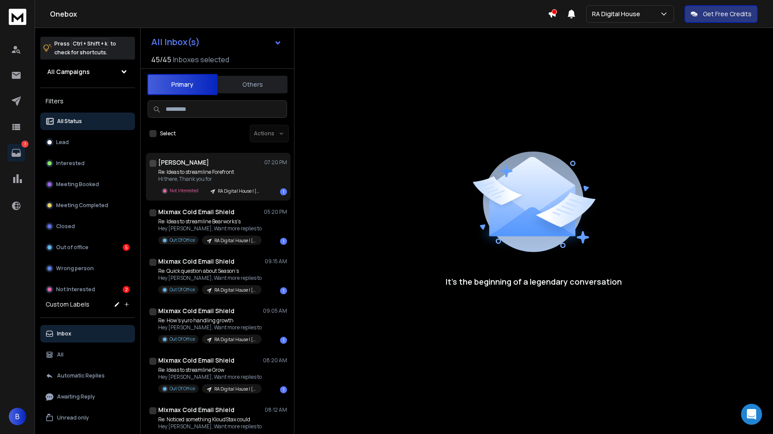 The height and width of the screenshot is (434, 773). Describe the element at coordinates (16, 153) in the screenshot. I see `a: 7` at that location.